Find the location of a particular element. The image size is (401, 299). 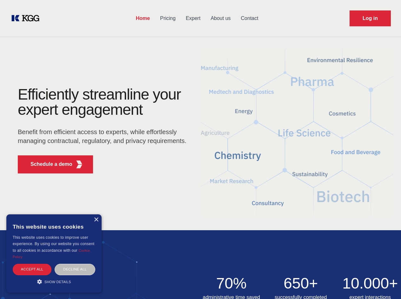

div: Decline all is located at coordinates (75, 269).